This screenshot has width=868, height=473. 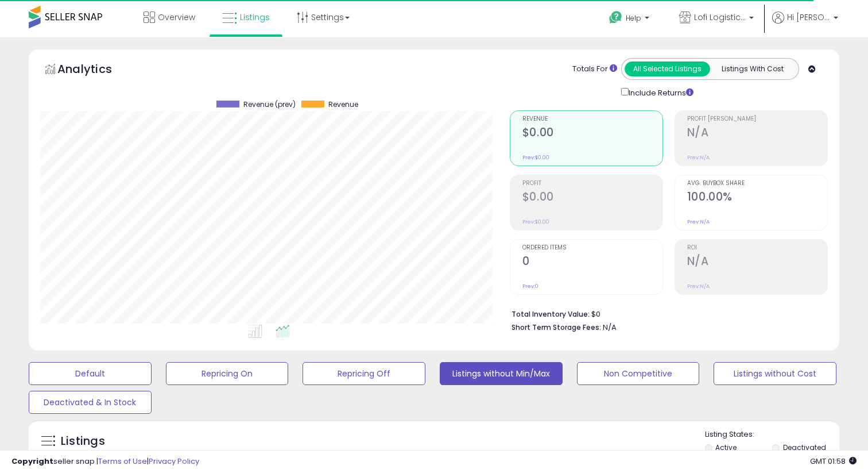 What do you see at coordinates (639, 374) in the screenshot?
I see `button: Non Competitive` at bounding box center [639, 374].